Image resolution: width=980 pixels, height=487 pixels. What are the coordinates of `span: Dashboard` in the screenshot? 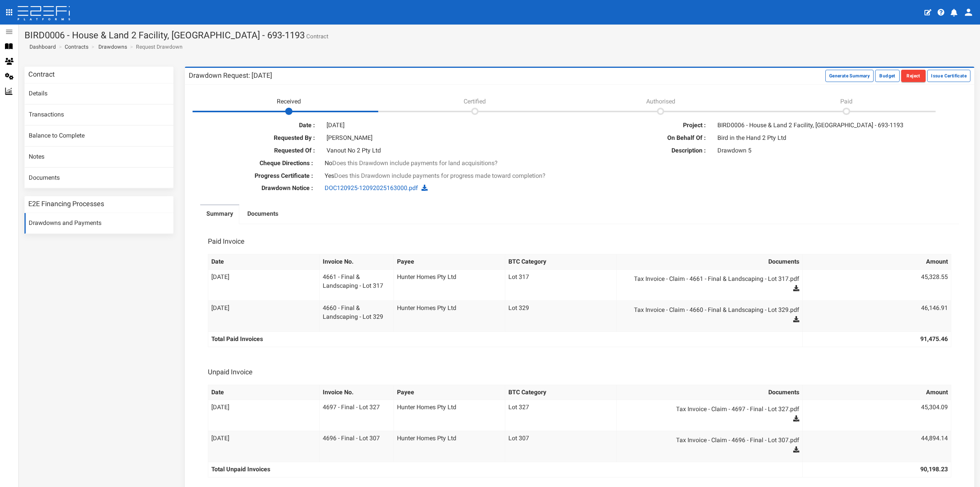 It's located at (41, 47).